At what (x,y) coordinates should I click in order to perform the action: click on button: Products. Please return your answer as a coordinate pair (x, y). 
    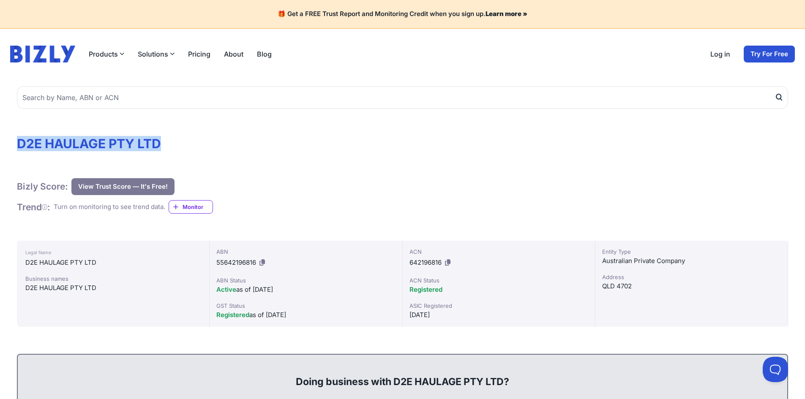
    Looking at the image, I should click on (107, 54).